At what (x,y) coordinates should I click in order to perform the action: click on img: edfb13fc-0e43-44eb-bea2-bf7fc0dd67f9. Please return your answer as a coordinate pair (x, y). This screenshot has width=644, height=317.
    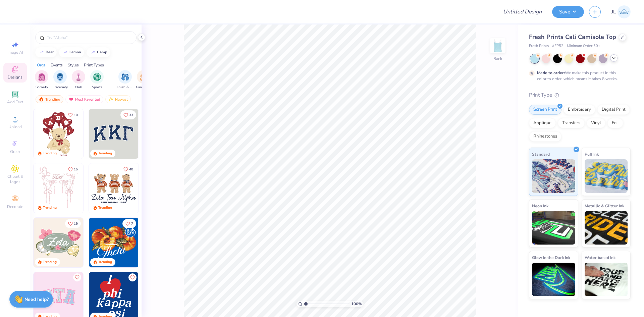
    Looking at the image, I should click on (163, 134).